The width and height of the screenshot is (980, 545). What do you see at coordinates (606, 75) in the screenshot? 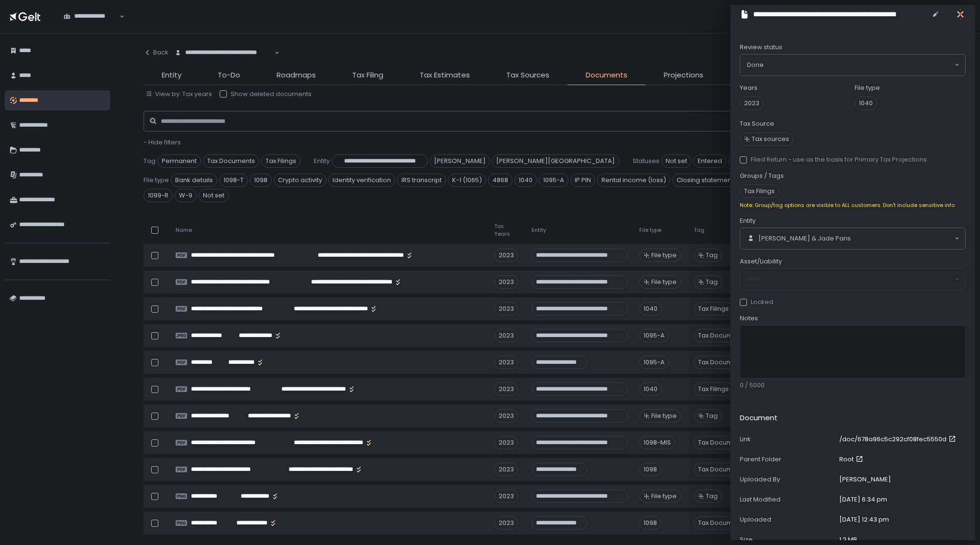
I see `span: Documents` at bounding box center [606, 75].